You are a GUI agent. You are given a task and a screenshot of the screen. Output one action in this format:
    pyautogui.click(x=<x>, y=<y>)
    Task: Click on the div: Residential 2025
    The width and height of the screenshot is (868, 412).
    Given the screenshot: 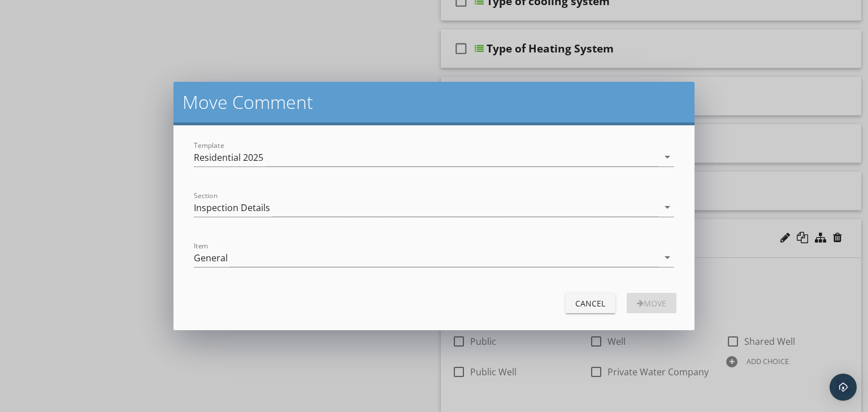 What is the action you would take?
    pyautogui.click(x=229, y=158)
    